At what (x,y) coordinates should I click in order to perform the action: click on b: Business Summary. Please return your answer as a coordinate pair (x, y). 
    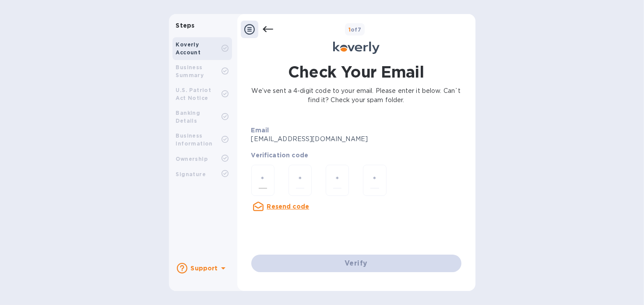
    Looking at the image, I should click on (190, 71).